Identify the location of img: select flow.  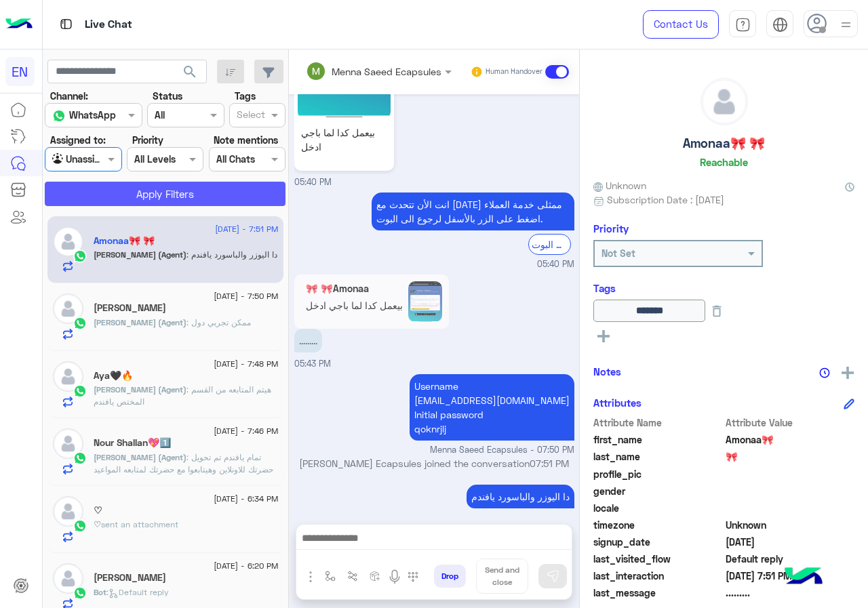
(330, 576).